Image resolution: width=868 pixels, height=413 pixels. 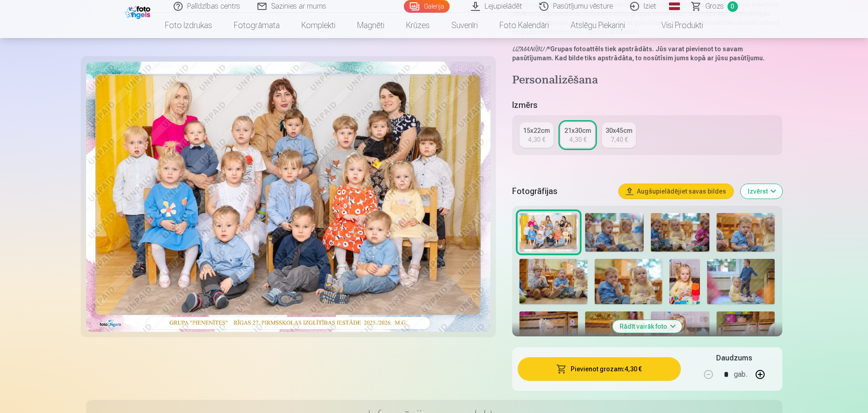 I want to click on a: Fotogrāmata, so click(x=256, y=25).